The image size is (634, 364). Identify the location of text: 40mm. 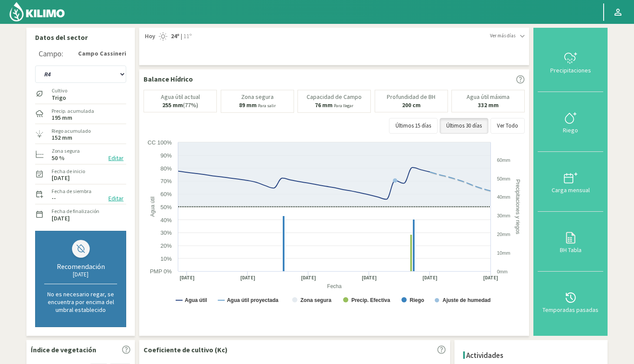
(503, 197).